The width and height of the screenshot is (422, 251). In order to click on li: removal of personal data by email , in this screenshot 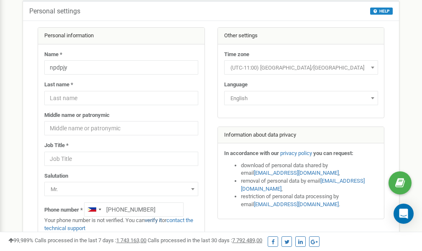, I will do `click(310, 185)`.